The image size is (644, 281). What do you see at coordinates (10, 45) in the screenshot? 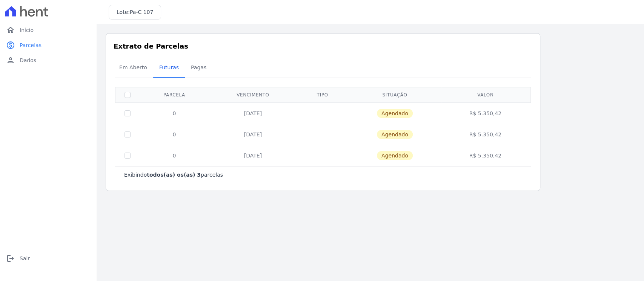
I see `i: paid` at bounding box center [10, 45].